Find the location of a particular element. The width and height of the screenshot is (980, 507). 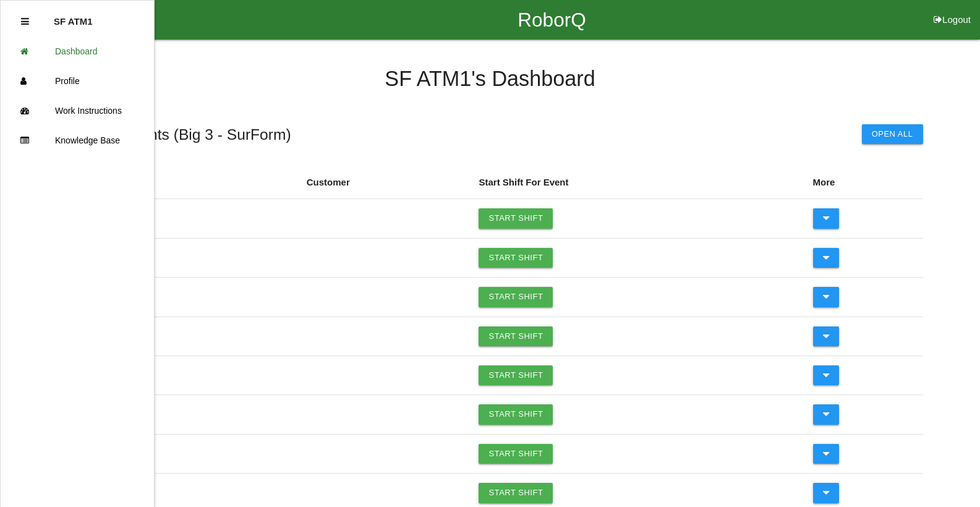

td: 1111 / 51890100 is located at coordinates (180, 219).